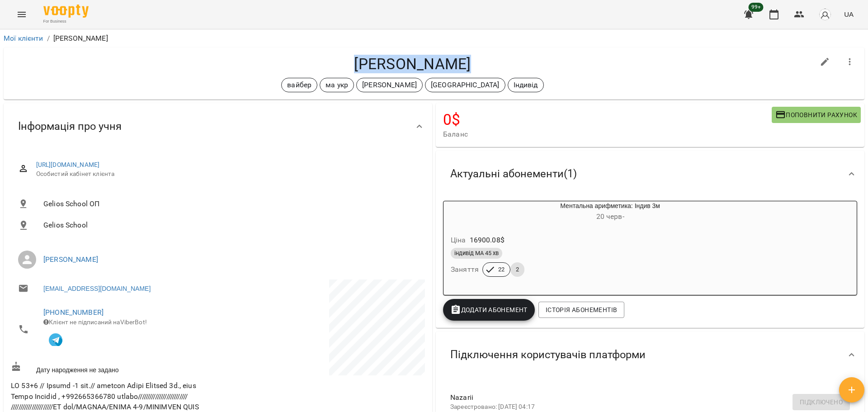 Image resolution: width=868 pixels, height=417 pixels. Describe the element at coordinates (756, 7) in the screenshot. I see `span: 99+` at that location.